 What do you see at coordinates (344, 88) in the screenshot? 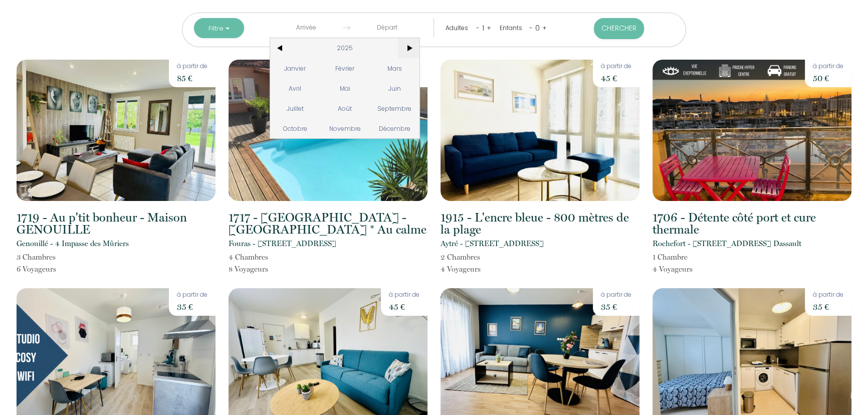
I see `span: Mai` at bounding box center [344, 88].